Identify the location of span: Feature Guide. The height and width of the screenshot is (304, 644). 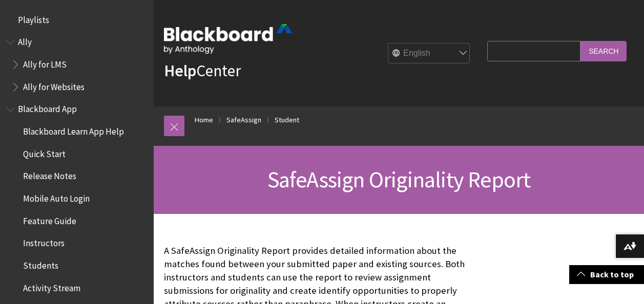
(49, 219).